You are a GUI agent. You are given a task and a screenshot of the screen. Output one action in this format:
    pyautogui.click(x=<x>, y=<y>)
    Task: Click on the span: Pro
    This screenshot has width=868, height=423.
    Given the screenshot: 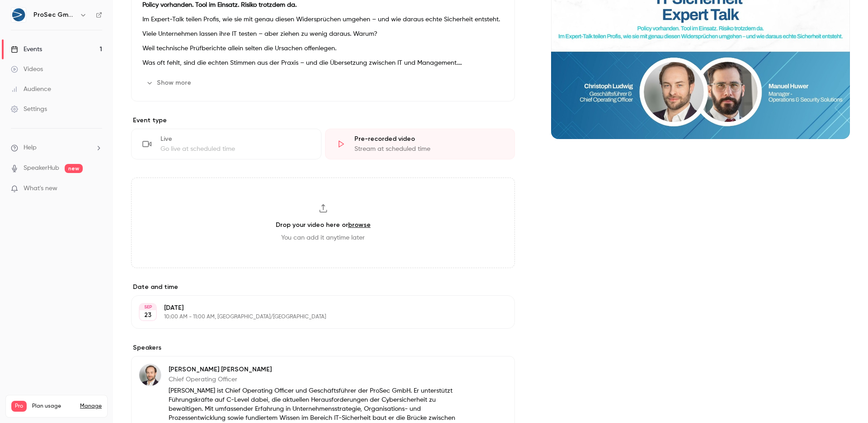 What is the action you would take?
    pyautogui.click(x=19, y=406)
    